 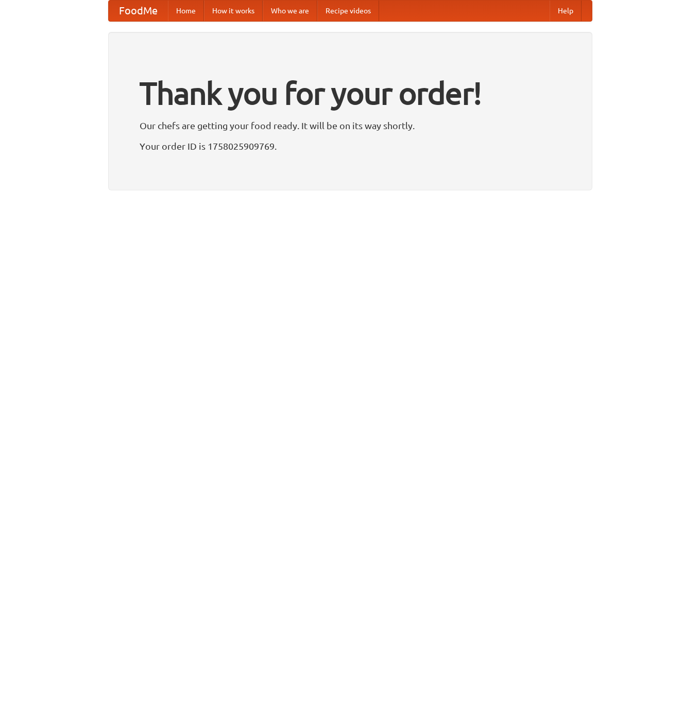 I want to click on p: Your order ID is 1758025909769., so click(x=350, y=147).